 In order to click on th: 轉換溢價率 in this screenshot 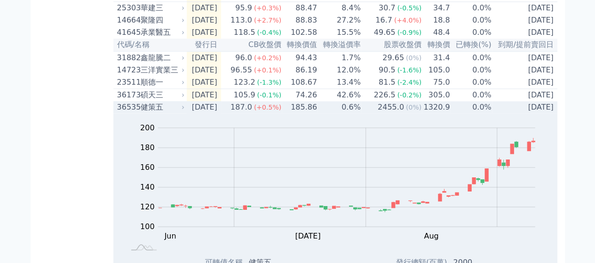, I will do `click(339, 45)`.